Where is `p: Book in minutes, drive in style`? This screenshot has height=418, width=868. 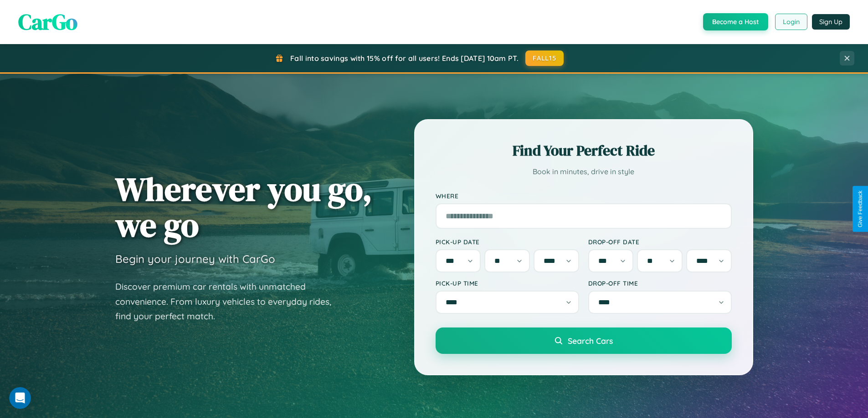 p: Book in minutes, drive in style is located at coordinates (583, 171).